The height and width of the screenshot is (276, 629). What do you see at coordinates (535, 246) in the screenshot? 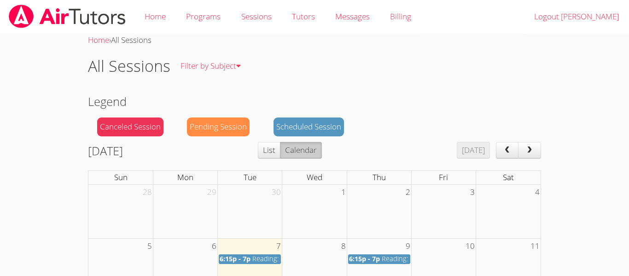
I see `span: 11` at bounding box center [535, 246].